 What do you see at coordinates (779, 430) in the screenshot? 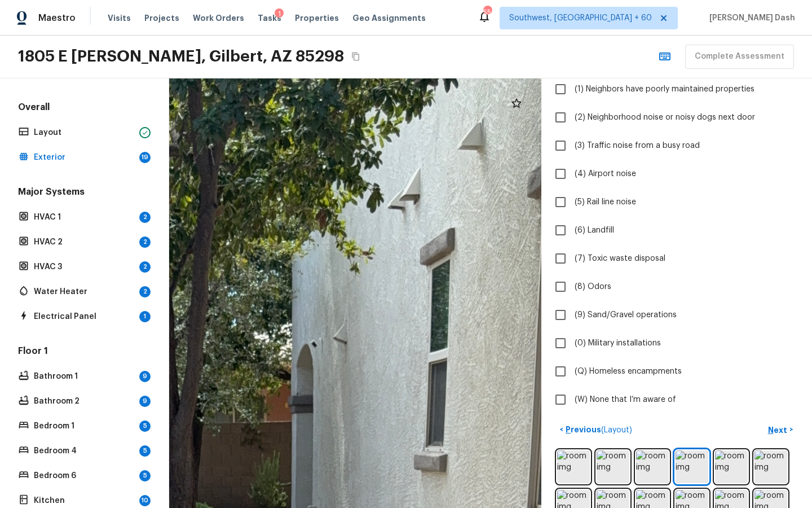
I see `p: Next` at bounding box center [779, 430].